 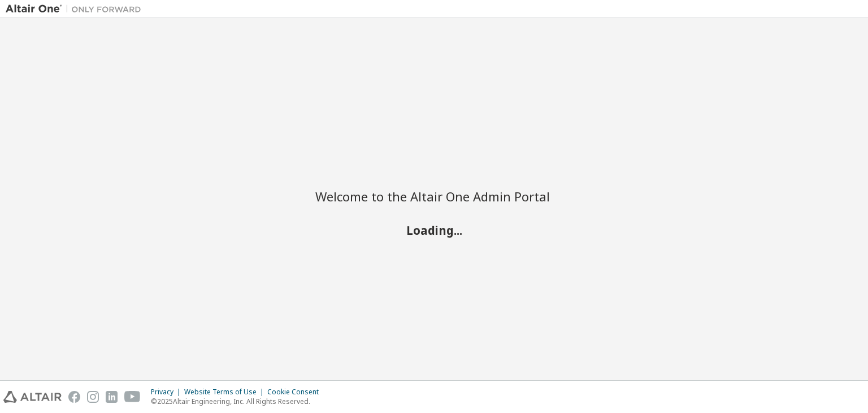 What do you see at coordinates (76, 9) in the screenshot?
I see `img: Altair One` at bounding box center [76, 9].